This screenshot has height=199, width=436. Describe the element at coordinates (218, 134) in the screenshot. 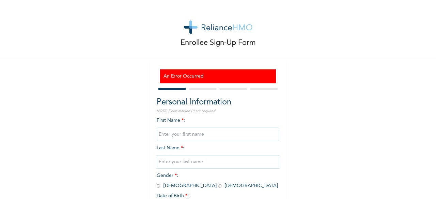

I see `input: Enter your first name` at that location.